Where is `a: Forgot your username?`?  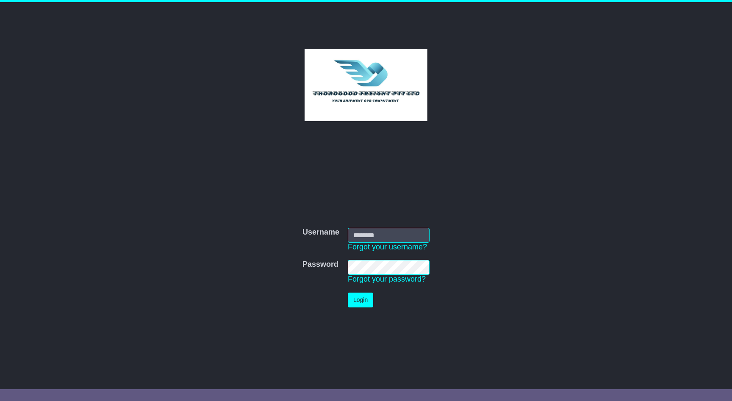
a: Forgot your username? is located at coordinates (387, 247).